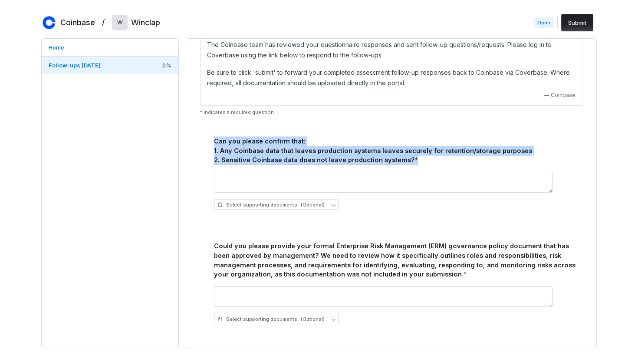  Describe the element at coordinates (167, 65) in the screenshot. I see `span: 0 %` at that location.